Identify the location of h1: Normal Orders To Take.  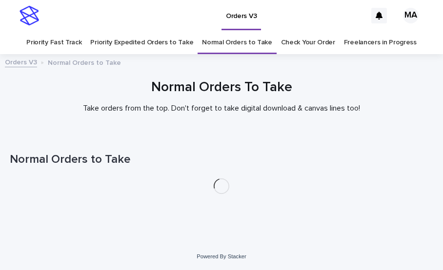
(222, 88).